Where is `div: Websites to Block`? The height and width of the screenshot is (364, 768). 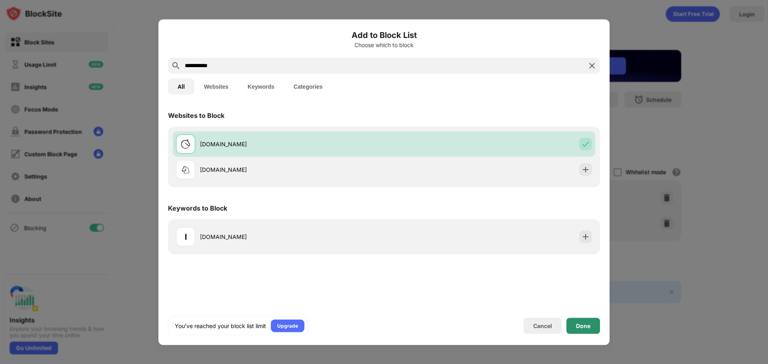 div: Websites to Block is located at coordinates (196, 115).